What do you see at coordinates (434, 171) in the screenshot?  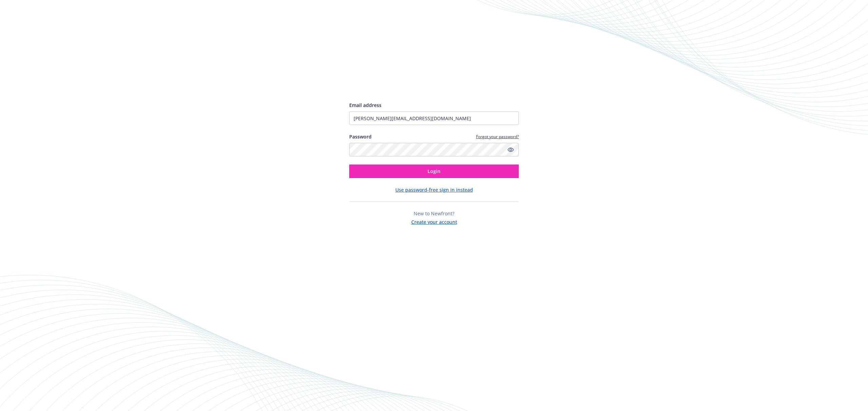 I see `button: Login` at bounding box center [434, 171].